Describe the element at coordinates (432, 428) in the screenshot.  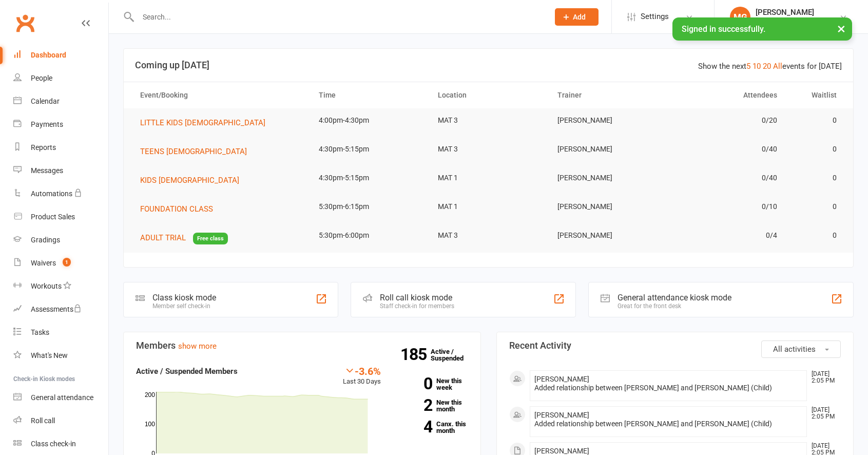
I see `a: 4Canx. this month` at that location.